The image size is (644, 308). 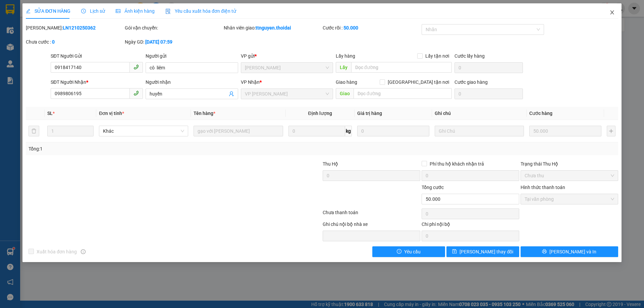 I want to click on input: Cước giao hàng, so click(x=489, y=93).